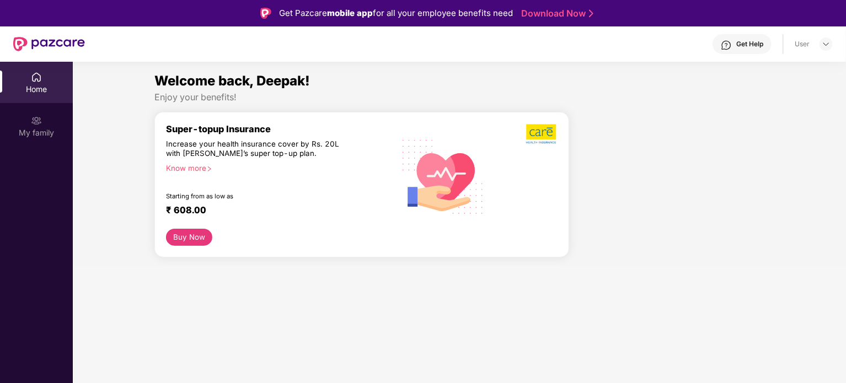  Describe the element at coordinates (280, 129) in the screenshot. I see `div: Super-topup Insurance` at that location.